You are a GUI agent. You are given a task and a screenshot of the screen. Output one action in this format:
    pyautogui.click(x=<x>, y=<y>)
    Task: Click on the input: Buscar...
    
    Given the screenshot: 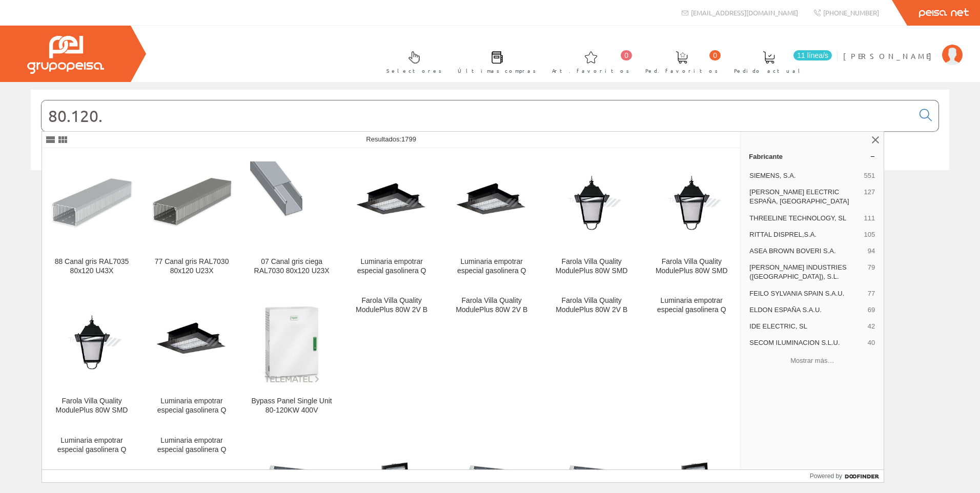 What is the action you would take?
    pyautogui.click(x=477, y=116)
    